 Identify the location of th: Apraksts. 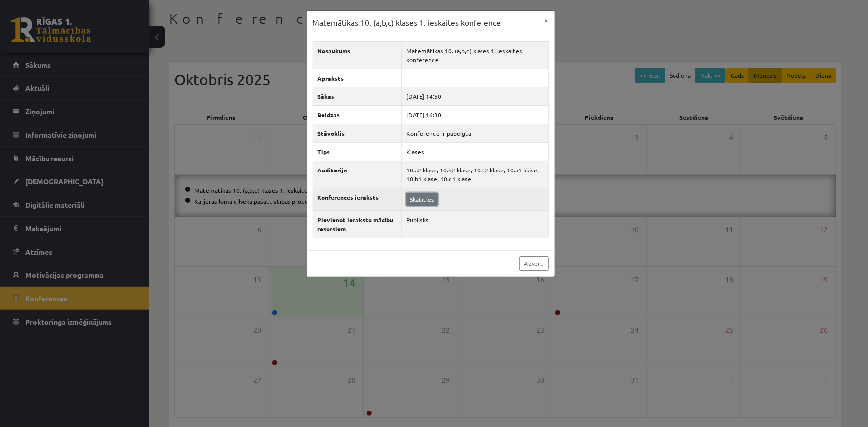
(357, 78).